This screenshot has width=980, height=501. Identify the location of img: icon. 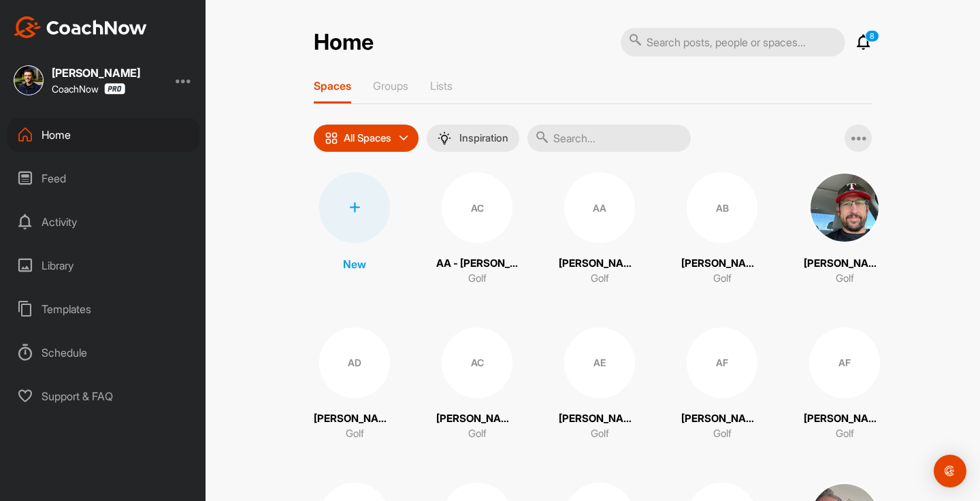
(331, 138).